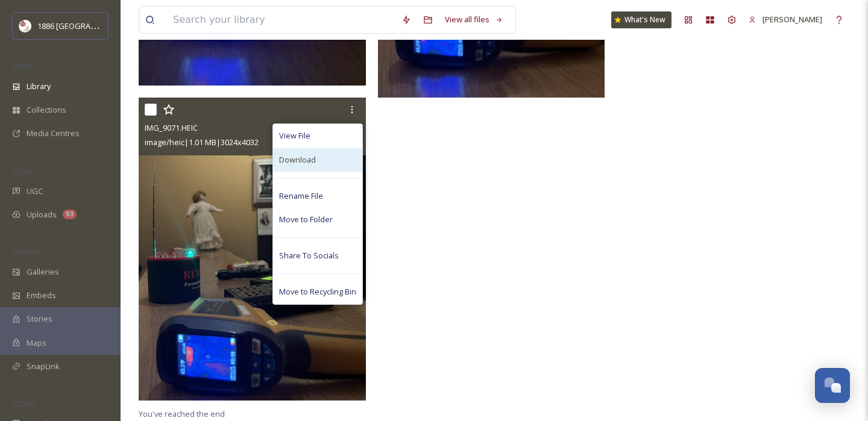  I want to click on span: Galleries, so click(43, 272).